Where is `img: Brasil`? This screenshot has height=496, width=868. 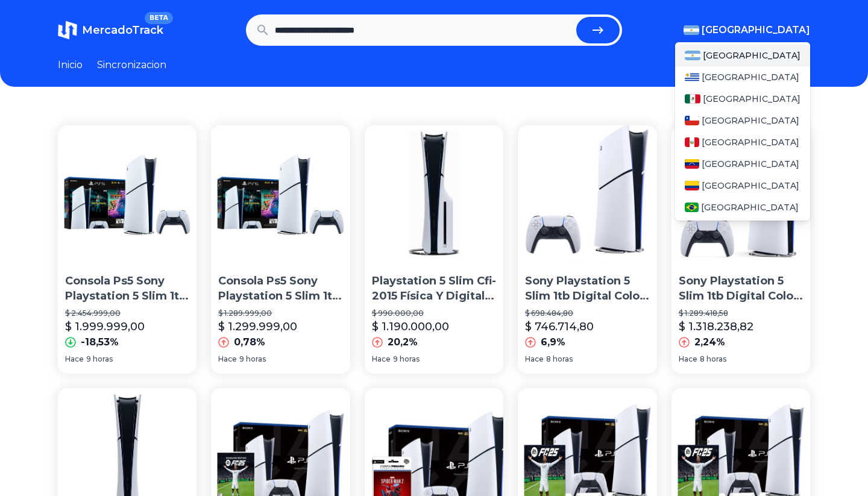 img: Brasil is located at coordinates (692, 208).